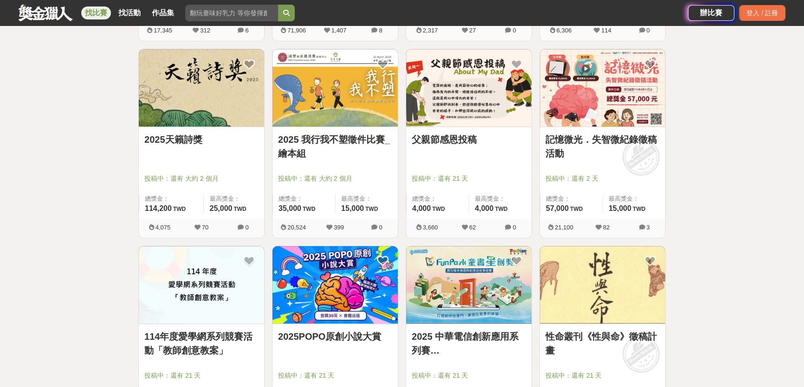  I want to click on span: 17,345, so click(163, 30).